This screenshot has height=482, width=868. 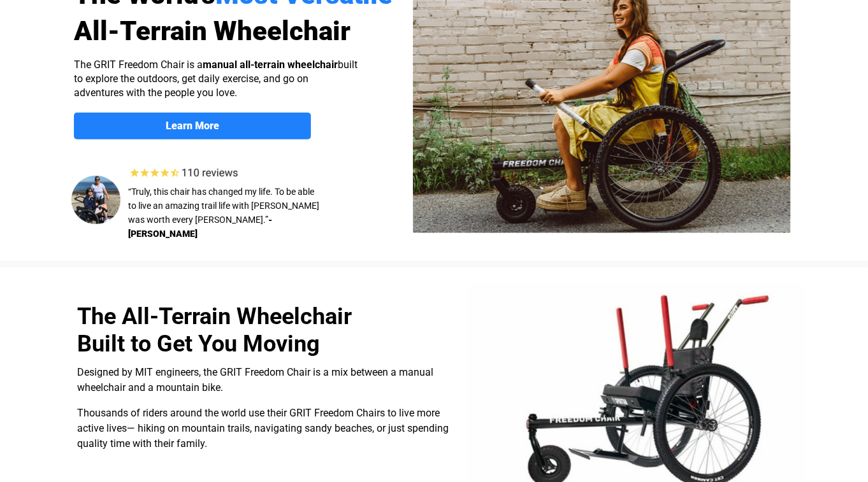 I want to click on span: All-Terrain Wheelchair, so click(x=212, y=31).